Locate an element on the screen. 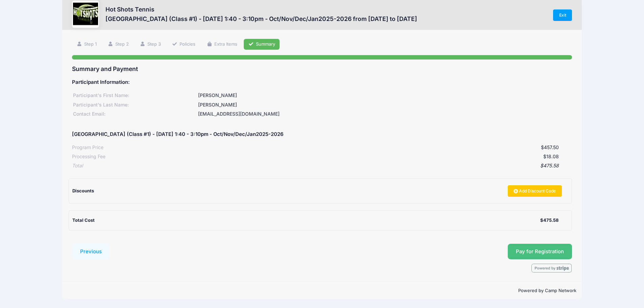  button: Pay for Registration is located at coordinates (540, 251).